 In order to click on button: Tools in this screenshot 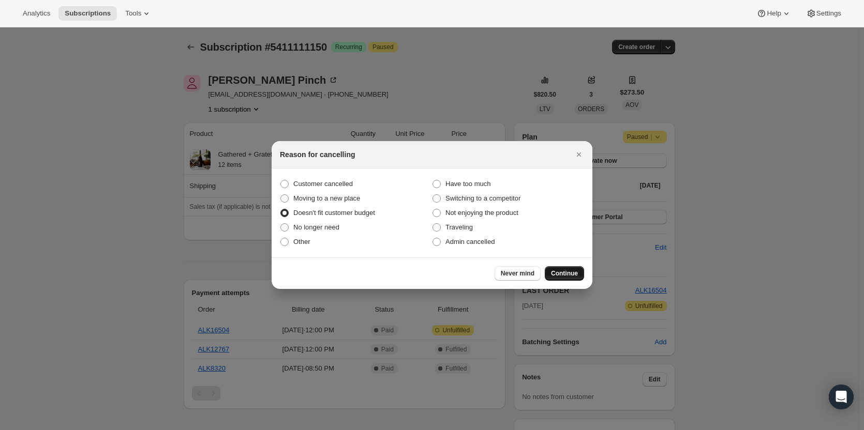, I will do `click(138, 13)`.